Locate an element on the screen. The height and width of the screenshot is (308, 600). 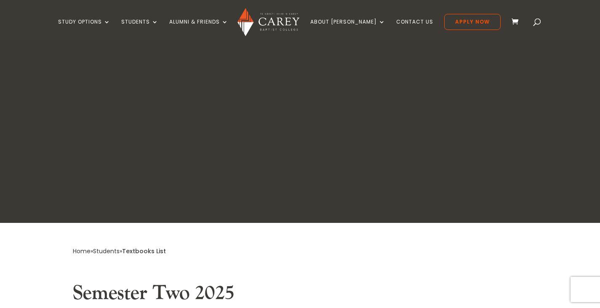
img: Carey Baptist College is located at coordinates (268, 22).